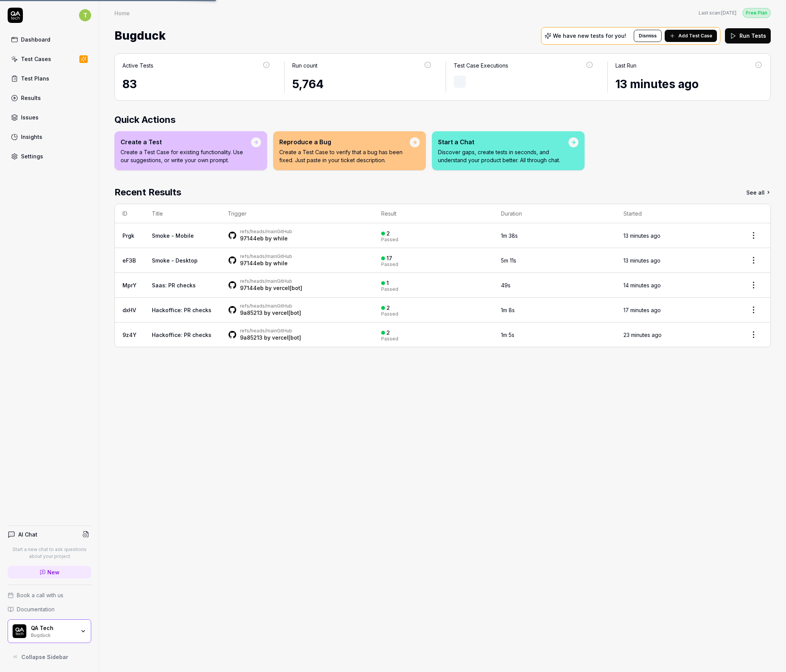  What do you see at coordinates (186, 156) in the screenshot?
I see `p: Create a Test Case for existing functionality. Use our suggestions, or write your own prompt.` at bounding box center [186, 156].